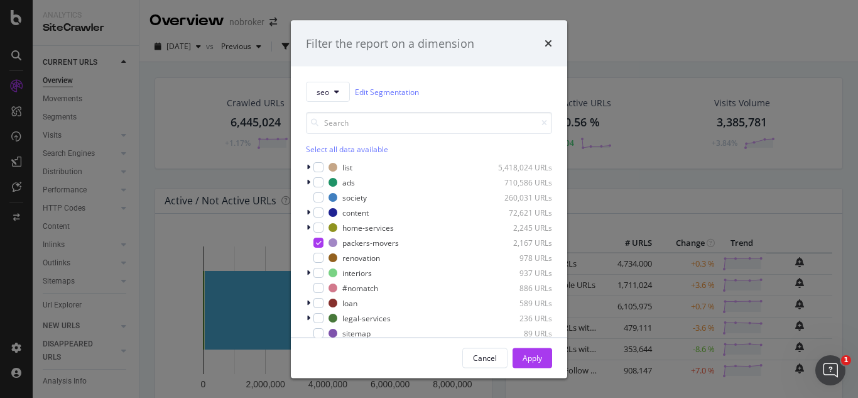  What do you see at coordinates (328, 92) in the screenshot?
I see `button: seo` at bounding box center [328, 92].